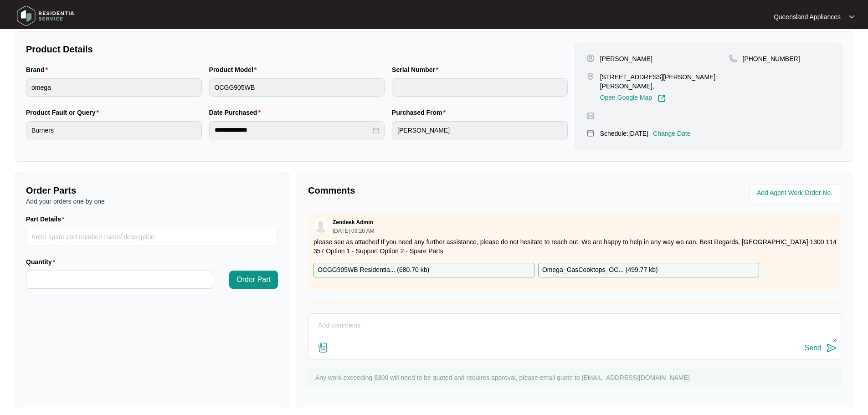 This screenshot has height=415, width=868. Describe the element at coordinates (480, 88) in the screenshot. I see `input: Serial Number` at that location.